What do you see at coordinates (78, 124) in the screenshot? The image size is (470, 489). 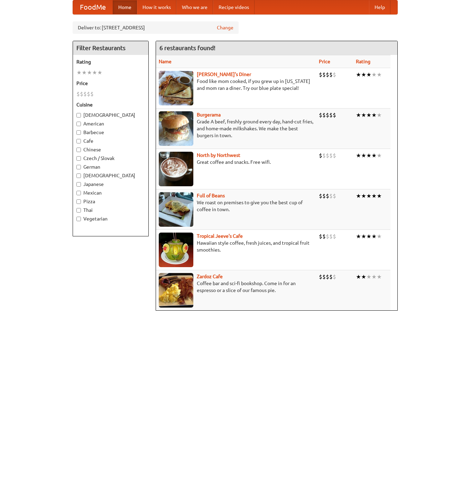 I see `input: American` at bounding box center [78, 124].